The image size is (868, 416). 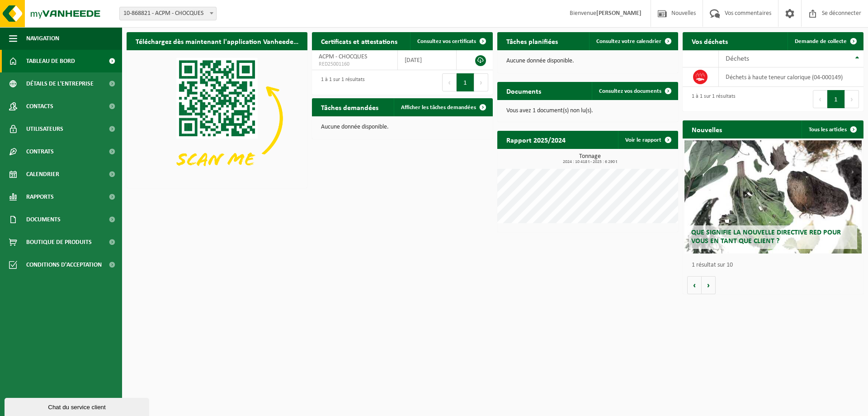 What do you see at coordinates (737, 59) in the screenshot?
I see `font: Déchets` at bounding box center [737, 59].